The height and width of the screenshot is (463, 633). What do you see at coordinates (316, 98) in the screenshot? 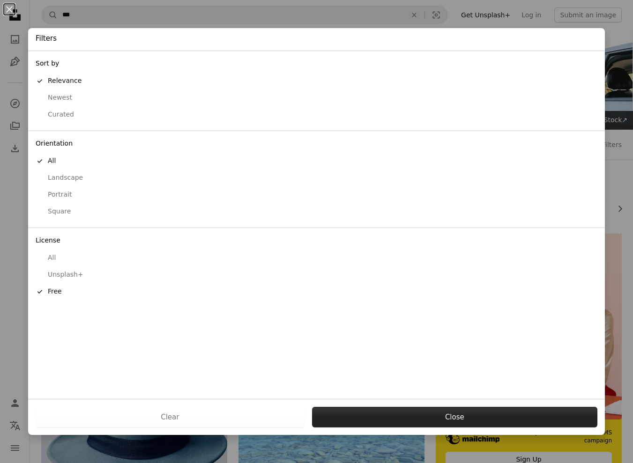
I see `button: Newest` at bounding box center [316, 98].